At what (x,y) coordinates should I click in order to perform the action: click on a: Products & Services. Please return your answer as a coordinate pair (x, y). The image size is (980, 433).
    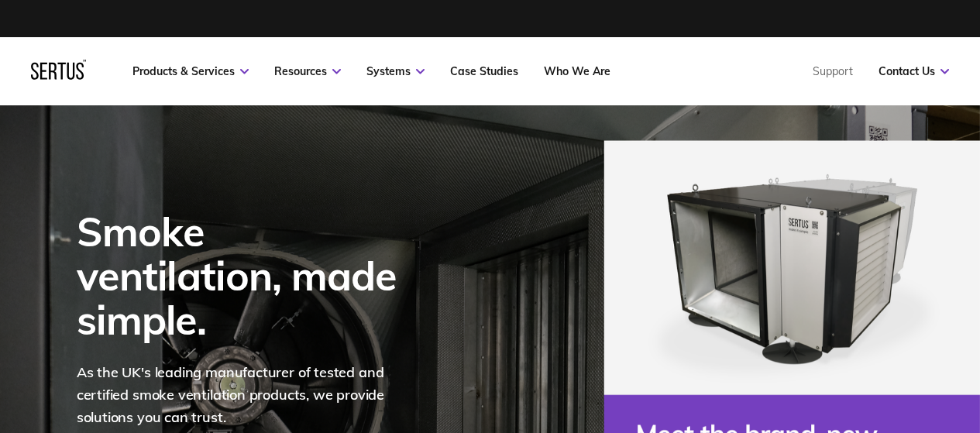
    Looking at the image, I should click on (190, 72).